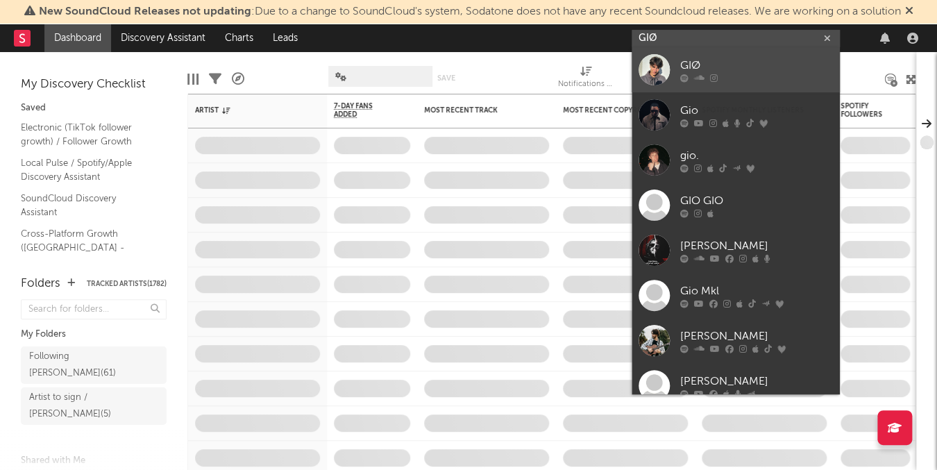  Describe the element at coordinates (757, 201) in the screenshot. I see `div: GIO GIO` at that location.